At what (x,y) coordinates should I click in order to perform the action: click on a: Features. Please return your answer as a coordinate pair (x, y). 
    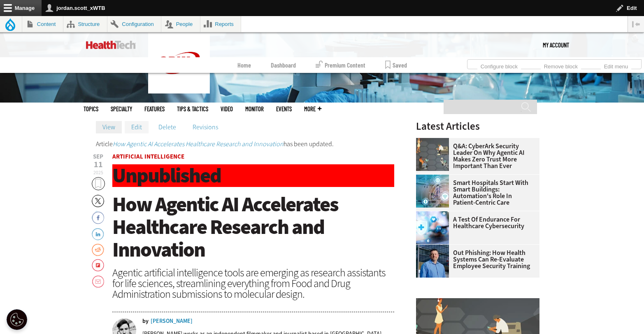
    Looking at the image, I should click on (154, 109).